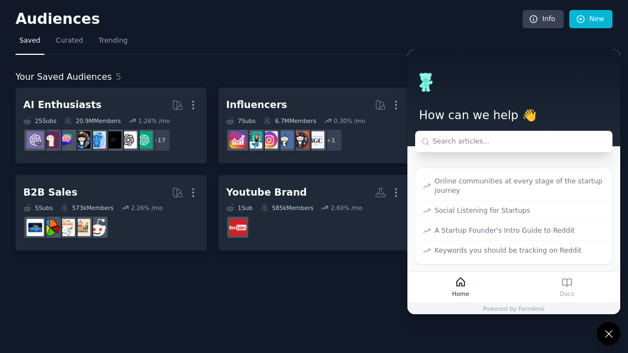  What do you see at coordinates (66, 140) in the screenshot?
I see `img: ChatGPTPromptGenius` at bounding box center [66, 140].